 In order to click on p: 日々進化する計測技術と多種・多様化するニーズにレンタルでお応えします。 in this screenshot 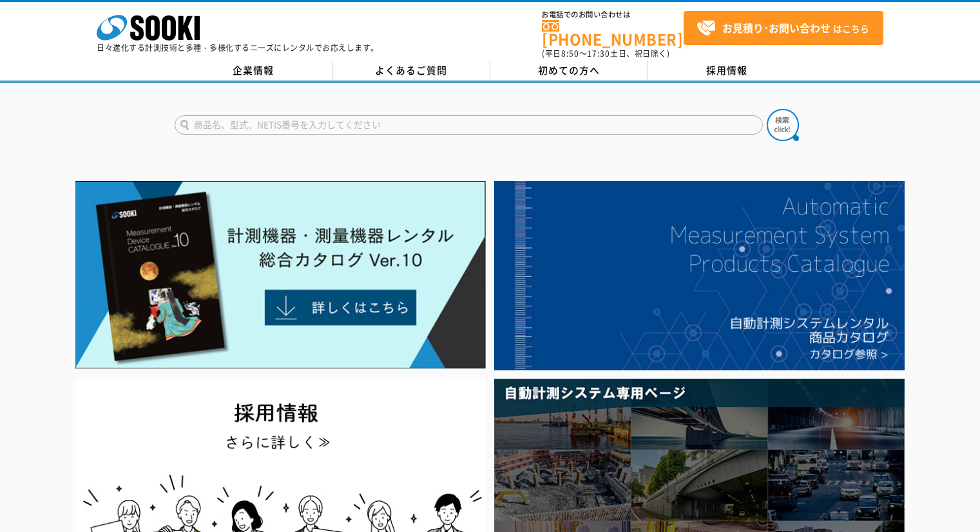, I will do `click(237, 48)`.